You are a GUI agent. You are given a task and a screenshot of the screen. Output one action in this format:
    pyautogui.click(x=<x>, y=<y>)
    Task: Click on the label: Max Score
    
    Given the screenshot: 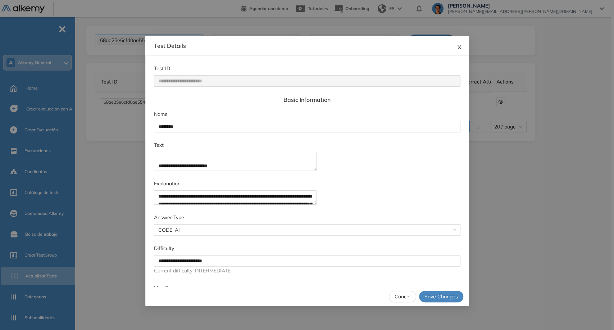 What is the action you would take?
    pyautogui.click(x=166, y=288)
    